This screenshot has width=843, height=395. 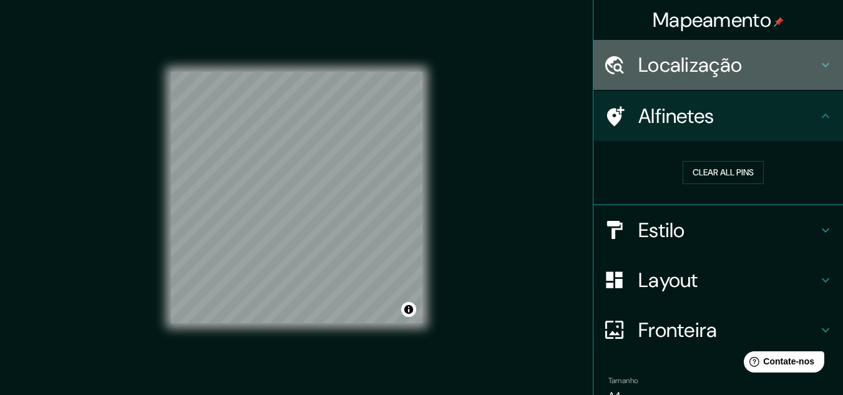 I want to click on font: Alfinetes, so click(x=677, y=116).